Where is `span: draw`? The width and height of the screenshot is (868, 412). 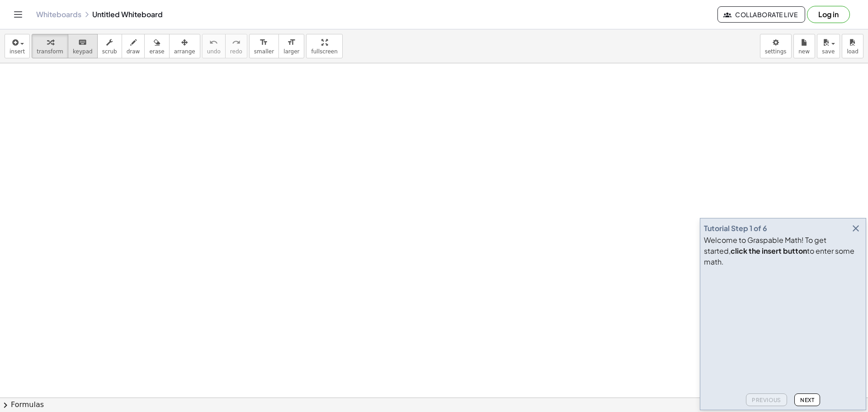 span: draw is located at coordinates (133, 51).